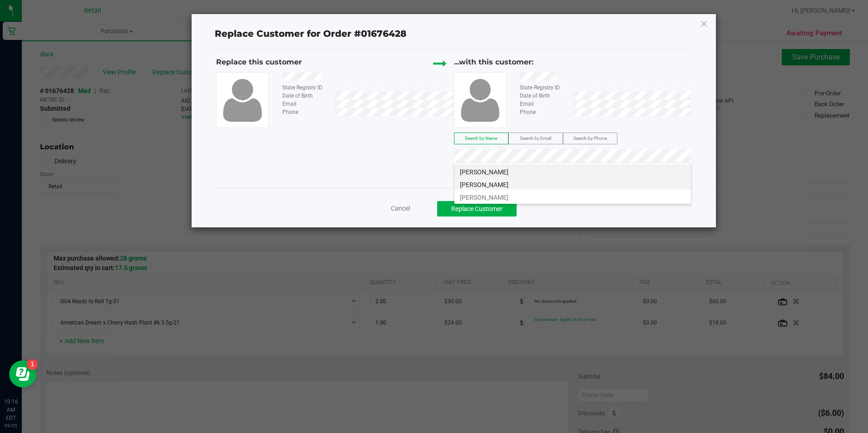 The height and width of the screenshot is (433, 868). I want to click on span: Replace Customer for Order #01676428, so click(311, 34).